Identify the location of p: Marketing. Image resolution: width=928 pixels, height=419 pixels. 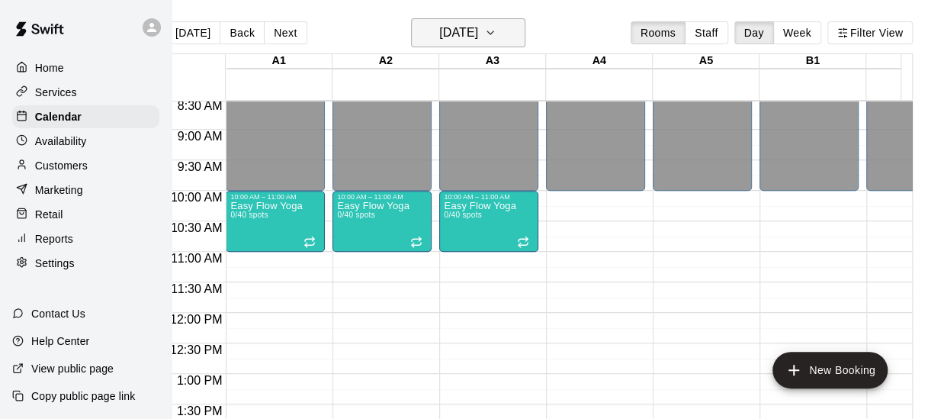
(59, 190).